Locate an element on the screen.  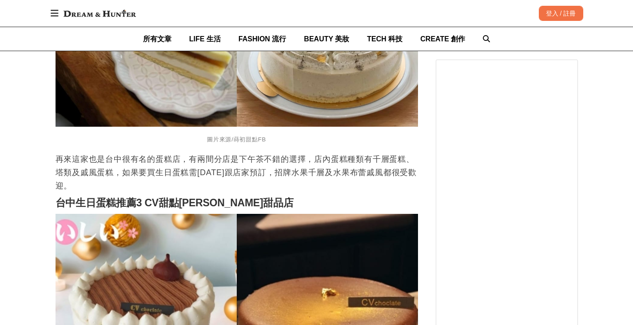
span: TECH 科技 is located at coordinates (385, 39).